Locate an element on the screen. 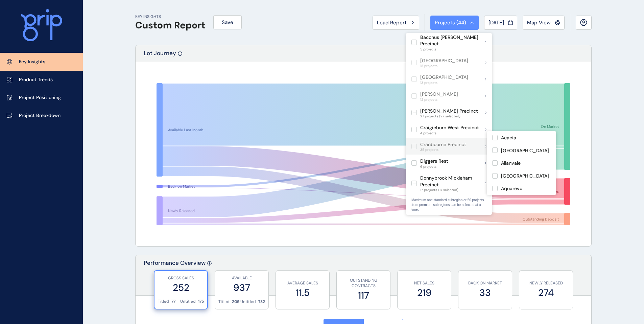 The image size is (644, 324). p: BACK ON MARKET is located at coordinates (485, 283).